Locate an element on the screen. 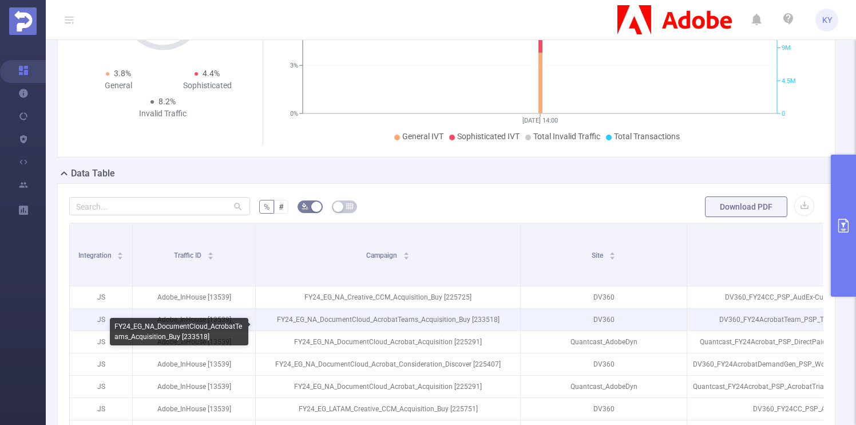  tspan: 4.5M is located at coordinates (789, 81).